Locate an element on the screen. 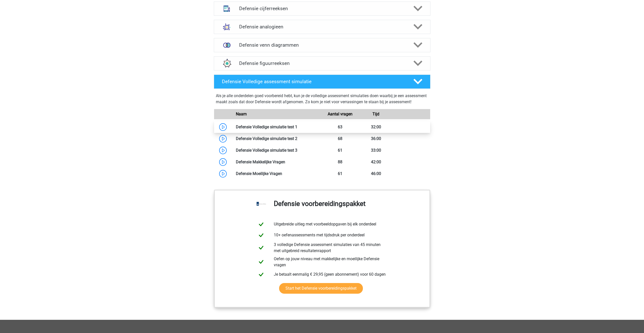 The height and width of the screenshot is (333, 644). img: figuurreeksen is located at coordinates (227, 64).